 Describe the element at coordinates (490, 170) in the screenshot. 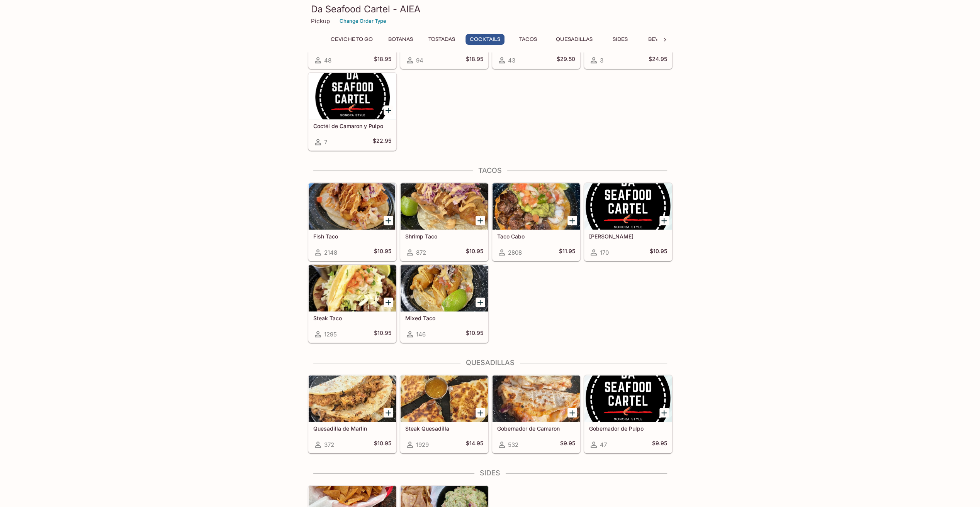

I see `h4: Tacos` at that location.